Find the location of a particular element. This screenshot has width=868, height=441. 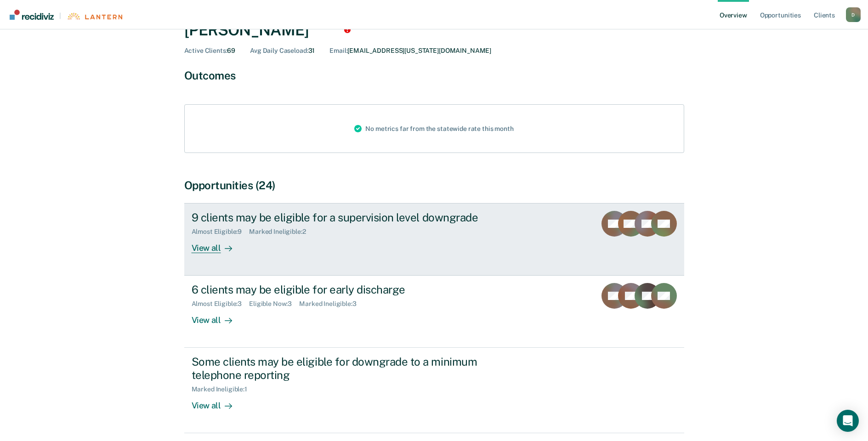

div: Almost Eligible : 3 is located at coordinates (221, 304).